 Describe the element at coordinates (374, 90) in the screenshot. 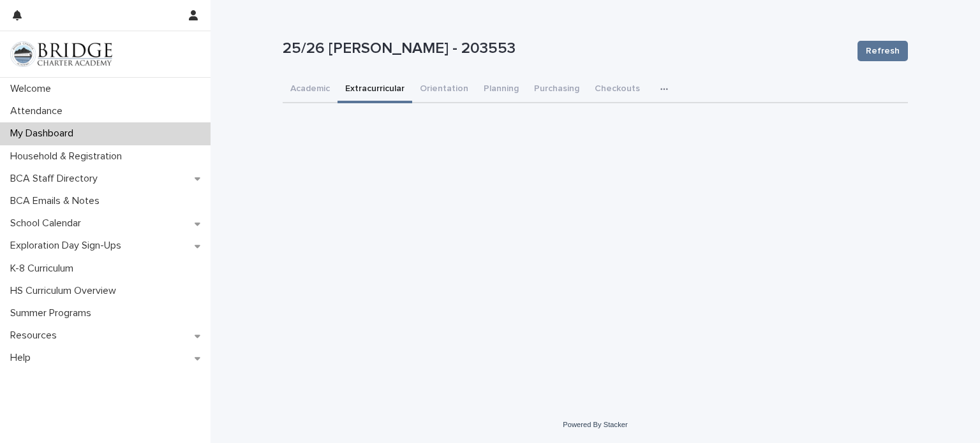

I see `button: Extracurricular` at that location.